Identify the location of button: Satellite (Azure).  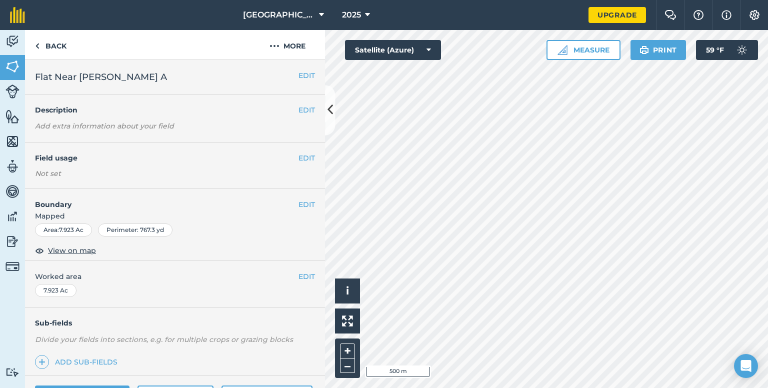
(393, 50).